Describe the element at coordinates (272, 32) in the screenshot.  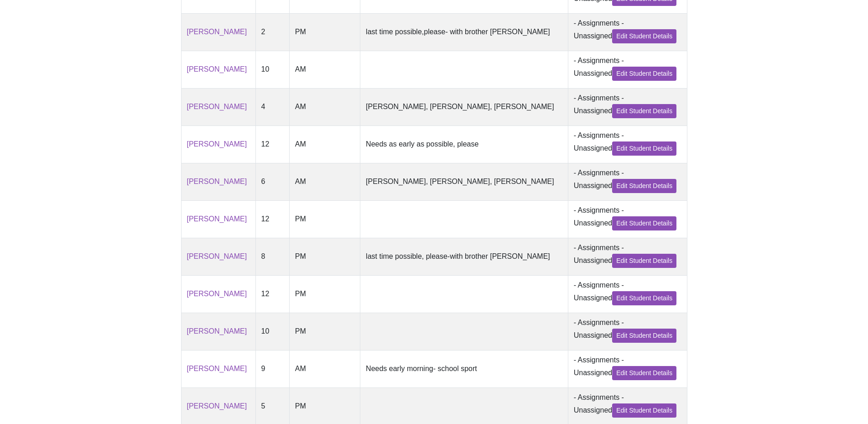
I see `td: 2` at that location.